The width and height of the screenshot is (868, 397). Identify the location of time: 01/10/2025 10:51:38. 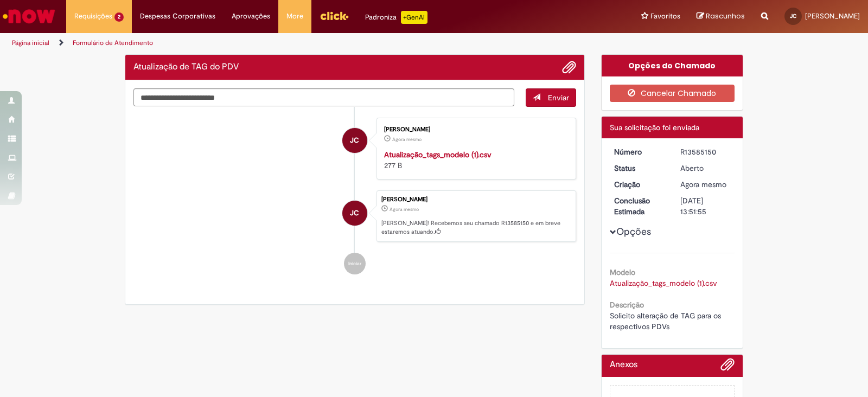
(407, 139).